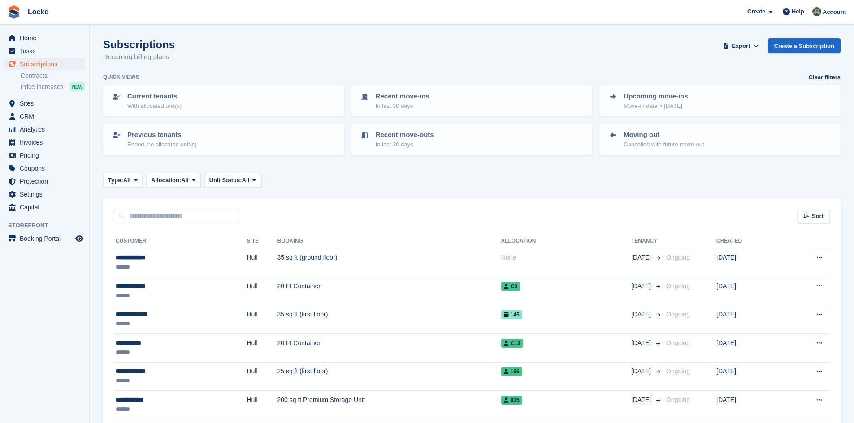  Describe the element at coordinates (798, 12) in the screenshot. I see `span: Help` at that location.